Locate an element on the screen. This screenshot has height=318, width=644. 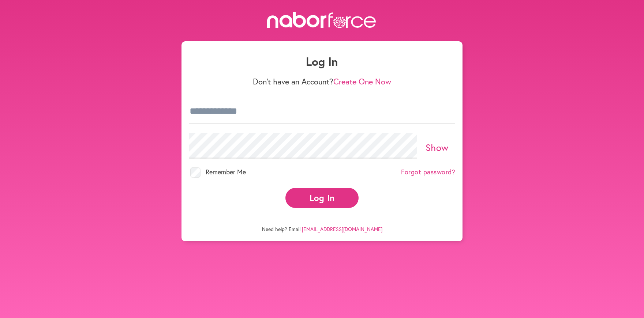
a: Create One Now is located at coordinates (362, 81).